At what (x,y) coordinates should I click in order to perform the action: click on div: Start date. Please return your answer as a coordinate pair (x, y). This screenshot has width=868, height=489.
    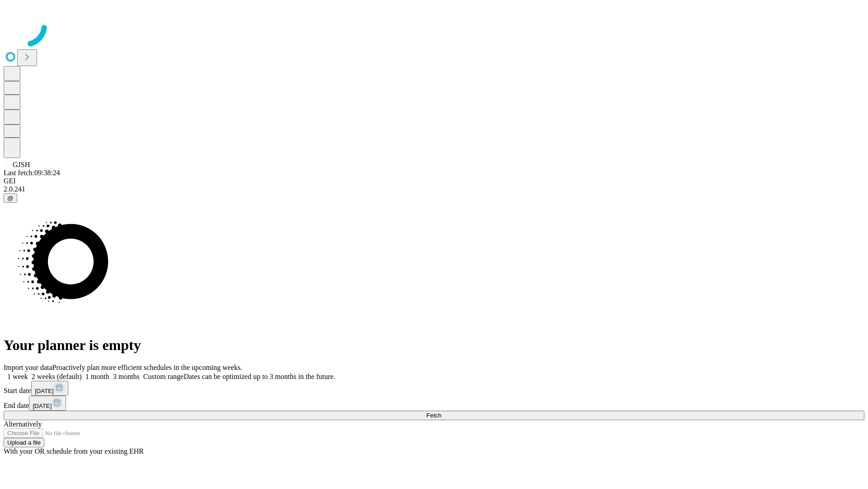
    Looking at the image, I should click on (434, 388).